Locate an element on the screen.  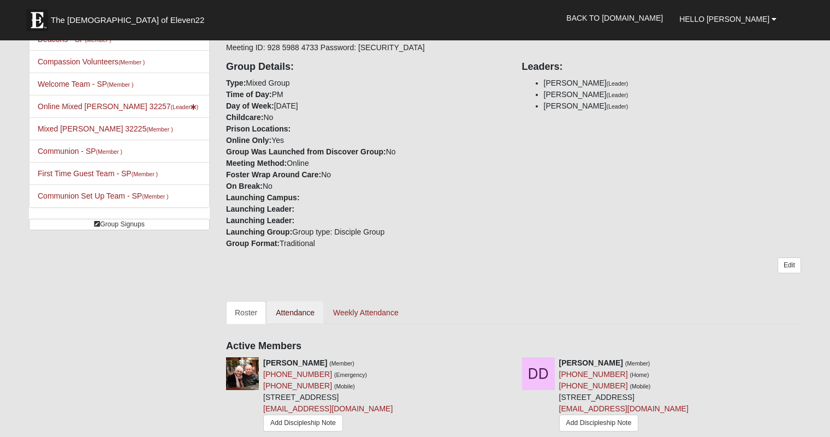
strong: Launching Campus: is located at coordinates (263, 198).